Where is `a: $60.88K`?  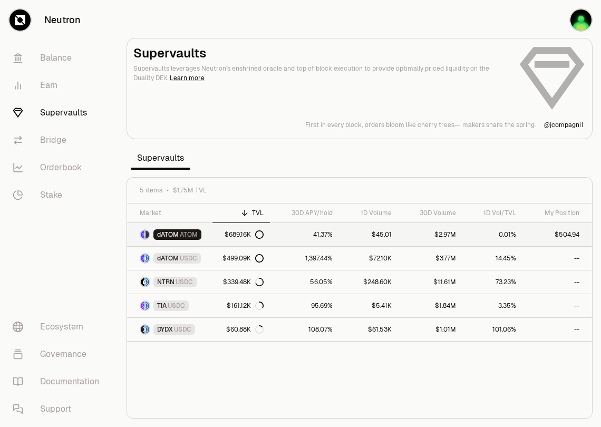 a: $60.88K is located at coordinates (241, 330).